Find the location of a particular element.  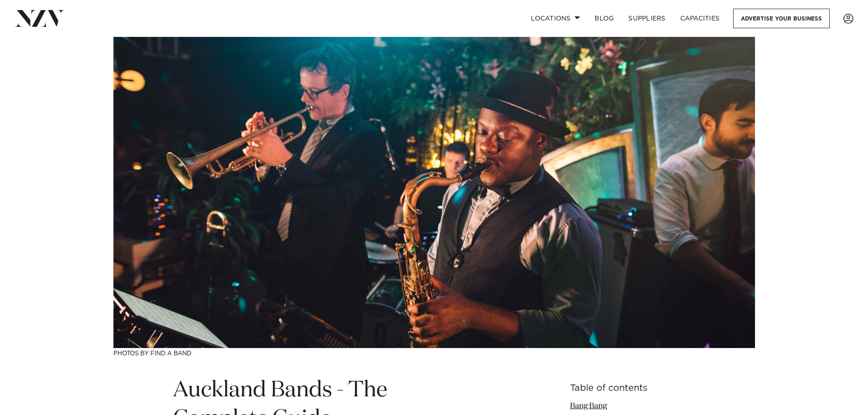

a: Bang Bang is located at coordinates (588, 406).